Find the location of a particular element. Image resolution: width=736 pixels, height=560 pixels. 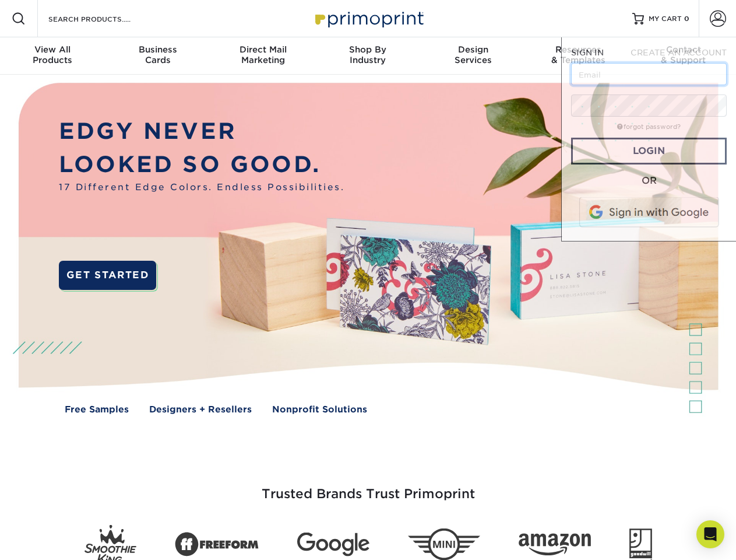

div: Industry is located at coordinates (368, 55).